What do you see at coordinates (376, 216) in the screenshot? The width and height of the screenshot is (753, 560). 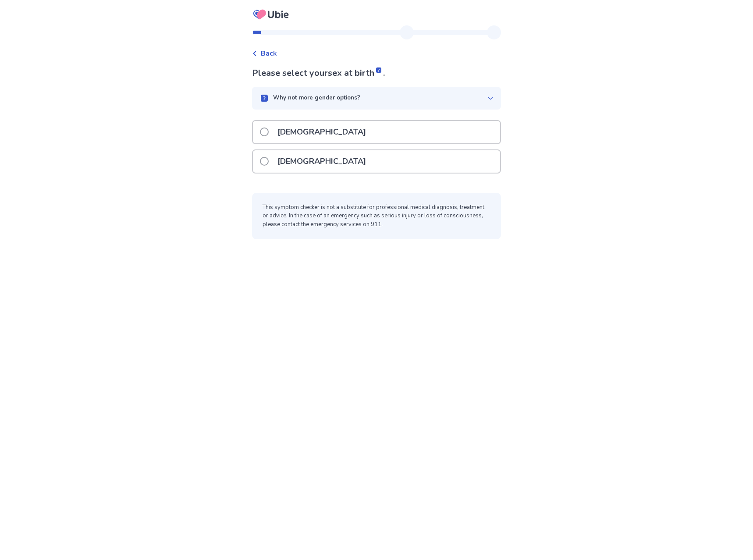 I see `p: This symptom checker is not a substitute for professional medical diagnosis, treatment or advice....` at bounding box center [376, 216].